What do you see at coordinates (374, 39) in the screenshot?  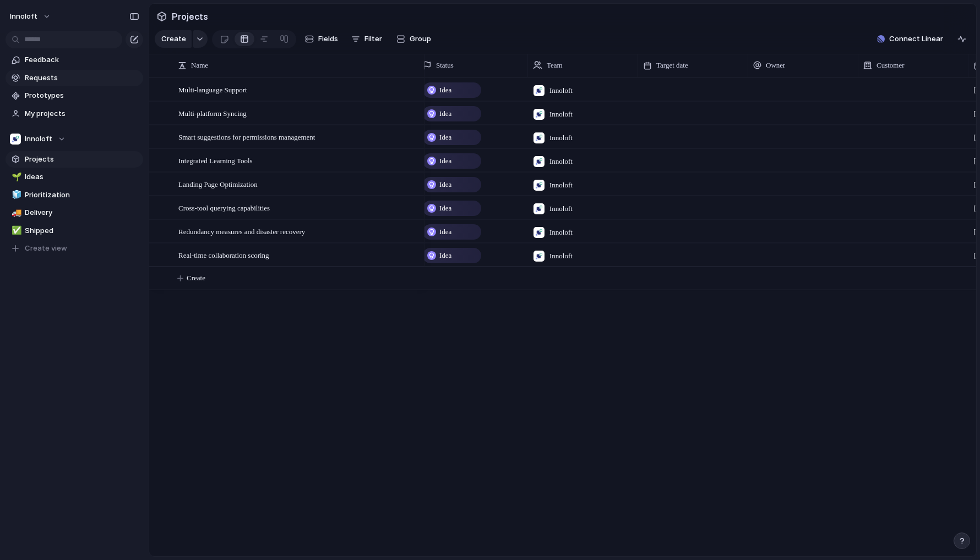 I see `span: Filter` at bounding box center [374, 39].